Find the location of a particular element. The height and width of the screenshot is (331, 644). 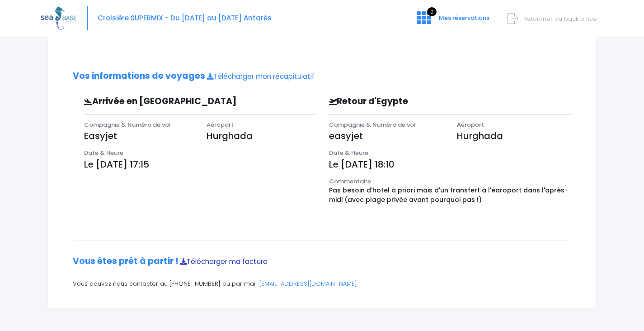

p: easyjet is located at coordinates (386, 136).